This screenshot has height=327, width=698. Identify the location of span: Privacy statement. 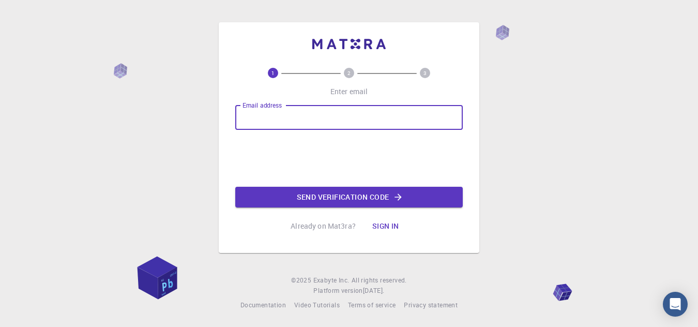
(430, 304).